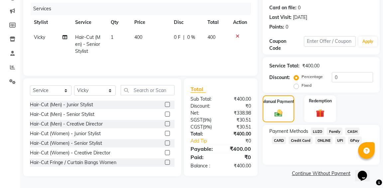 Image resolution: width=383 pixels, height=188 pixels. Describe the element at coordinates (203, 134) in the screenshot. I see `div: Total:` at that location.